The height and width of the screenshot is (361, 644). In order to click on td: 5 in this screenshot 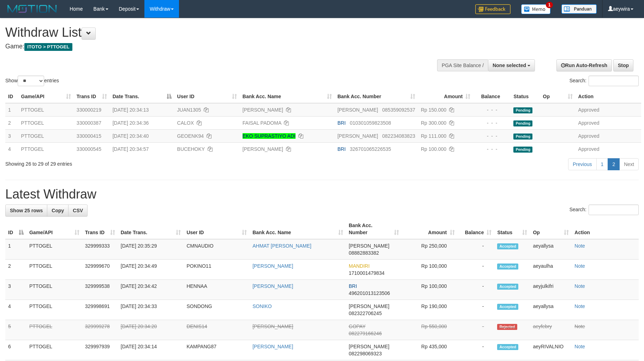, I will do `click(16, 330)`.